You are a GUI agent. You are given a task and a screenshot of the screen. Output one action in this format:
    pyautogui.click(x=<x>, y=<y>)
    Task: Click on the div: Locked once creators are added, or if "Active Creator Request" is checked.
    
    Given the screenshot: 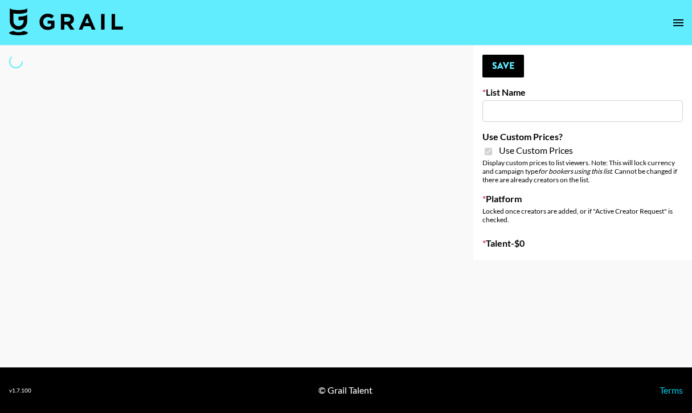 What is the action you would take?
    pyautogui.click(x=583, y=215)
    